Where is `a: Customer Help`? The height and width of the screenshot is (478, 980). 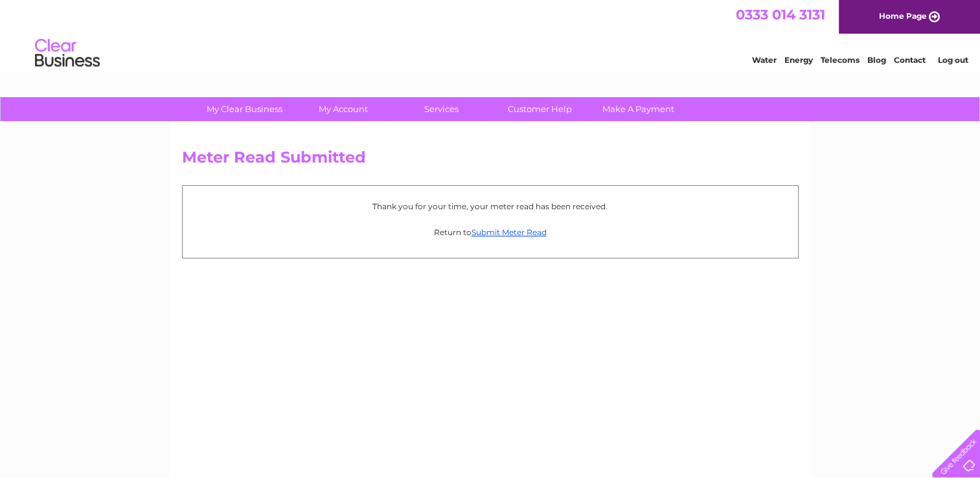
a: Customer Help is located at coordinates (539, 109).